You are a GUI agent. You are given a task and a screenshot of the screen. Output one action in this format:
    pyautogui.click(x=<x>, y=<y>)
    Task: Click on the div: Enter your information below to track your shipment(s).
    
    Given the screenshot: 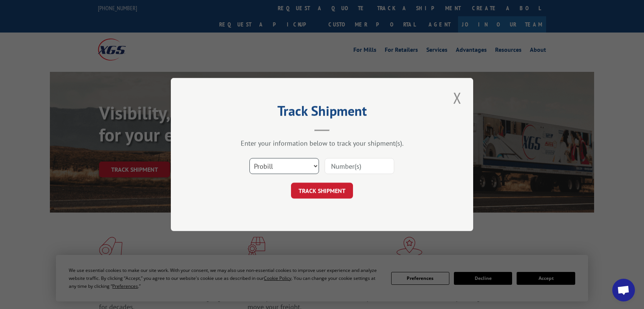 What is the action you would take?
    pyautogui.click(x=322, y=143)
    